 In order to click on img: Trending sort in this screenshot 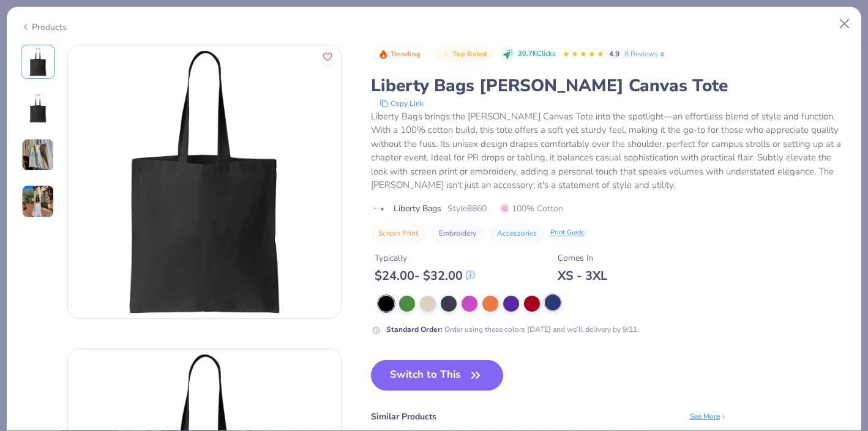, I will do `click(383, 54)`.